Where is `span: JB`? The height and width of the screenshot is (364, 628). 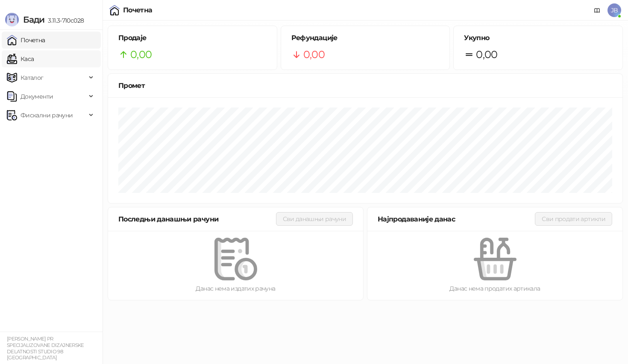 span: JB is located at coordinates (615, 10).